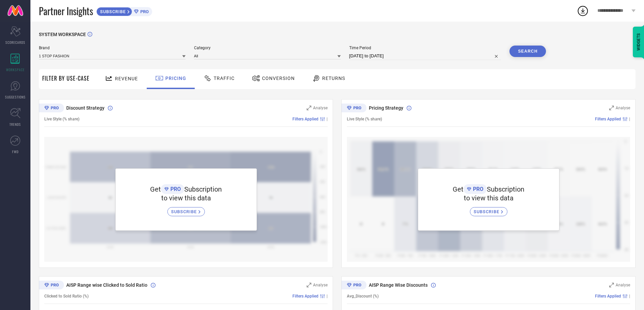  I want to click on input: Select time period, so click(425, 56).